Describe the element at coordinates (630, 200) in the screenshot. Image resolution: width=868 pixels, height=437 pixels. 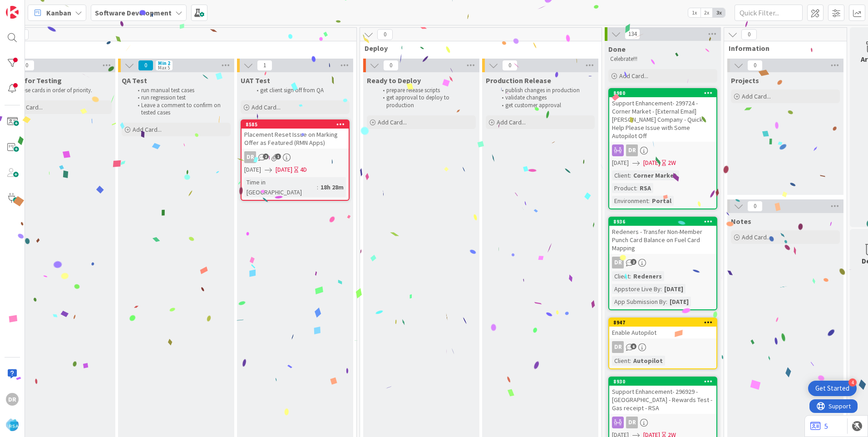
I see `div: Environment` at that location.